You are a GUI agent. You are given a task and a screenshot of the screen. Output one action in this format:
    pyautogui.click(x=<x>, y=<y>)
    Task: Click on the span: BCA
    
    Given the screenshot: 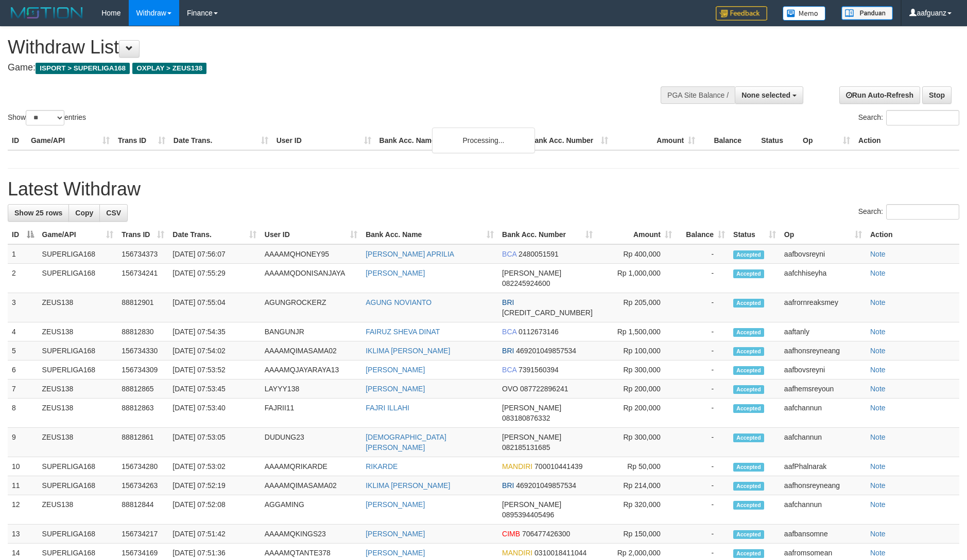 What is the action you would take?
    pyautogui.click(x=509, y=370)
    